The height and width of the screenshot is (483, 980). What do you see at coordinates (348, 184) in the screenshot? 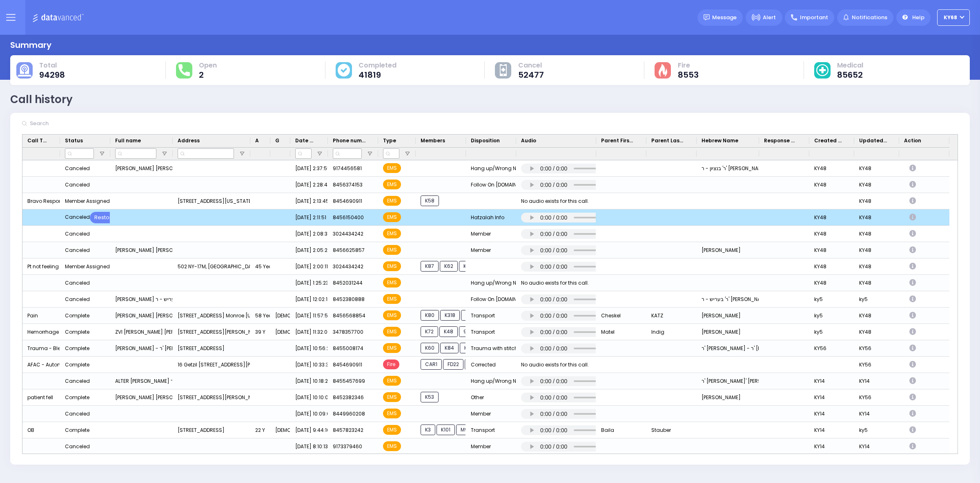
I see `span: 8456374153` at bounding box center [348, 184].